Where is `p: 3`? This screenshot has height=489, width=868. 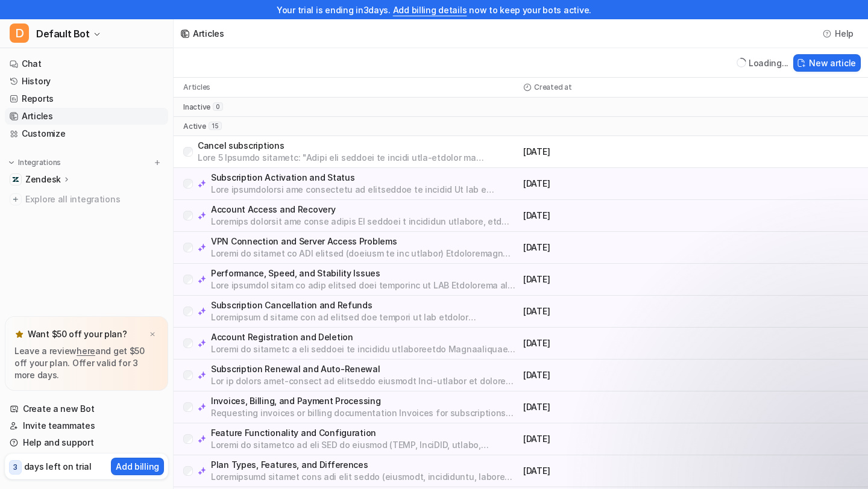 p: 3 is located at coordinates (15, 467).